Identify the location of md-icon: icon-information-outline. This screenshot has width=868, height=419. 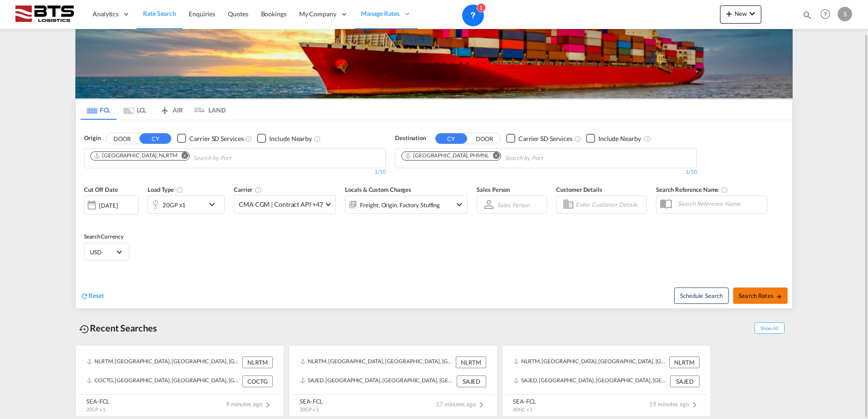
(180, 190).